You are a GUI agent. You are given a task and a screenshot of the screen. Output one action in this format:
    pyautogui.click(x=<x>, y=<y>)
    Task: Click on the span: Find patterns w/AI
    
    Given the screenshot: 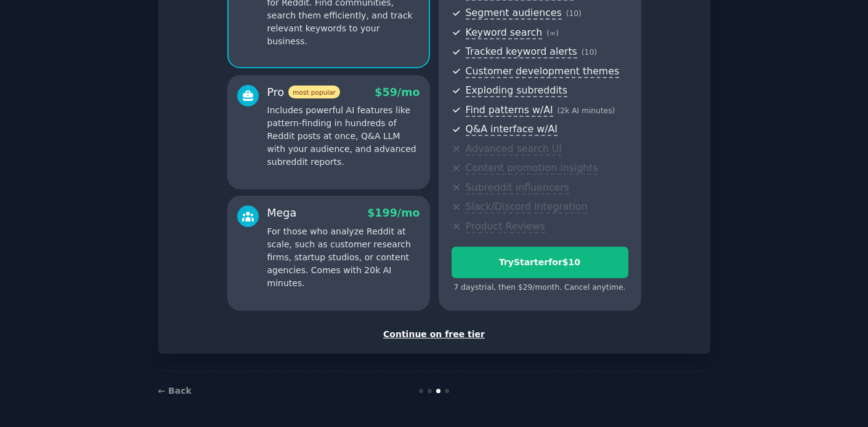 What is the action you would take?
    pyautogui.click(x=510, y=110)
    